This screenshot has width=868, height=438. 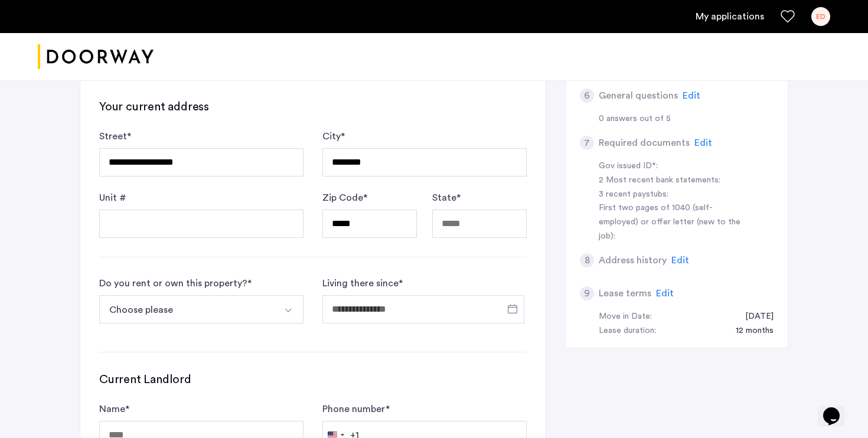 What do you see at coordinates (754, 317) in the screenshot?
I see `div: 10/01/2025` at bounding box center [754, 317].